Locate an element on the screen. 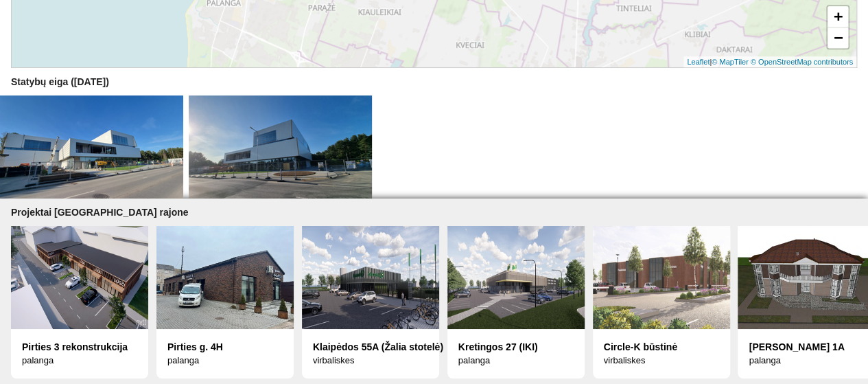  a: Klaipėdos 55A (Žalia stotelė) virbaliskes is located at coordinates (375, 360).